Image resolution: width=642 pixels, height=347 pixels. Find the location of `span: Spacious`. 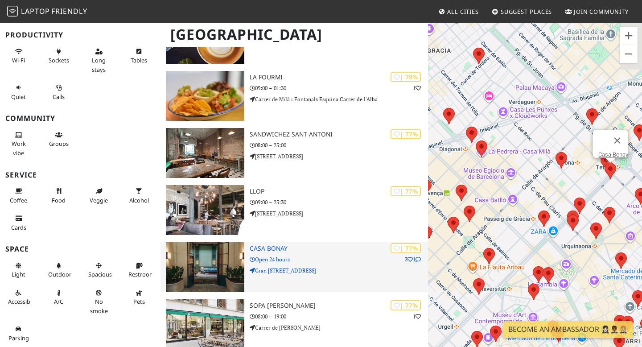

span: Spacious is located at coordinates (100, 274).